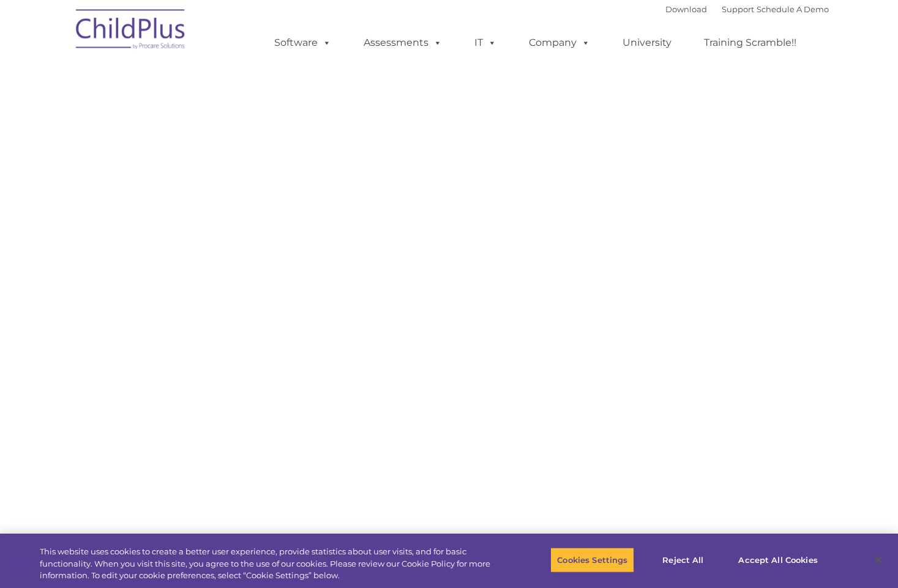 The image size is (898, 588). What do you see at coordinates (682, 560) in the screenshot?
I see `button: Reject All` at bounding box center [682, 560].